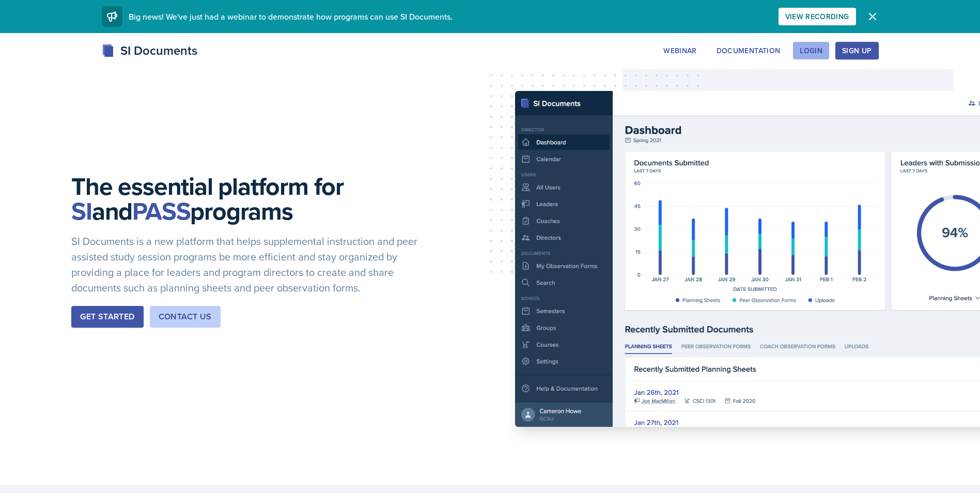  Describe the element at coordinates (185, 317) in the screenshot. I see `div: Contact Us` at that location.